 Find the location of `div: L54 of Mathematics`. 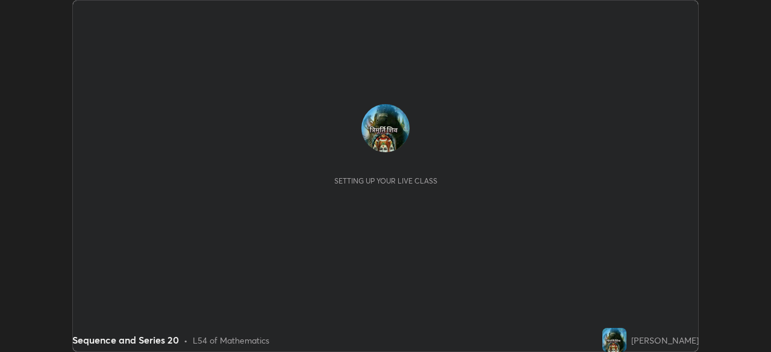

div: L54 of Mathematics is located at coordinates (231, 340).